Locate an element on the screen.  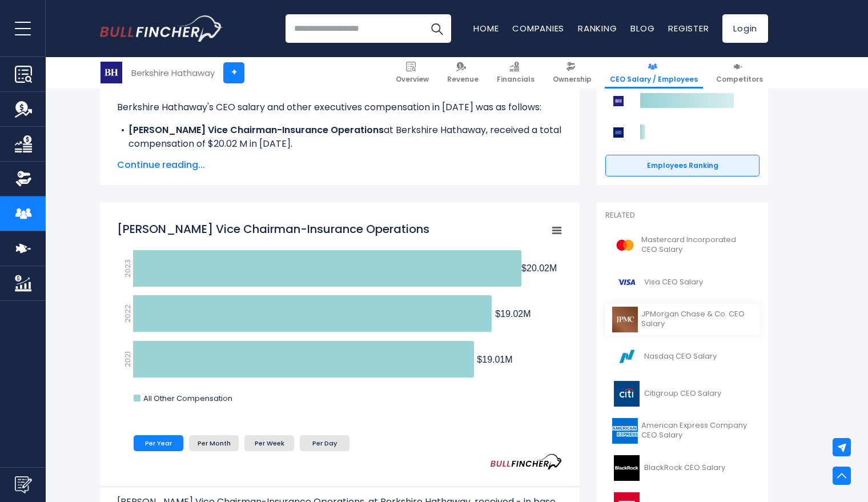
tspan: $19.01M is located at coordinates (494, 359).